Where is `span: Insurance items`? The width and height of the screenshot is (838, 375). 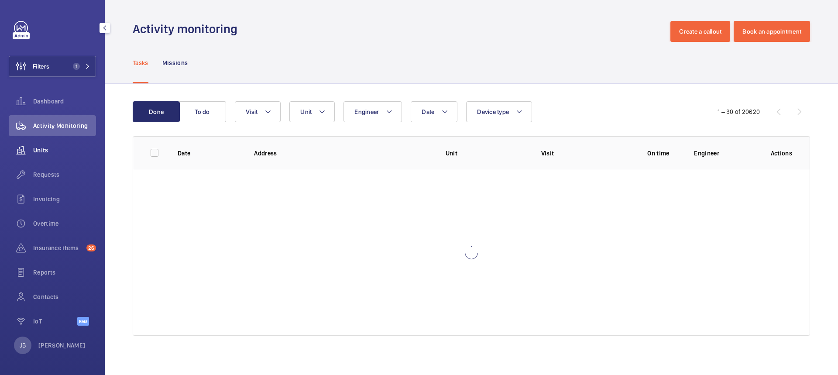
span: Insurance items is located at coordinates (58, 248).